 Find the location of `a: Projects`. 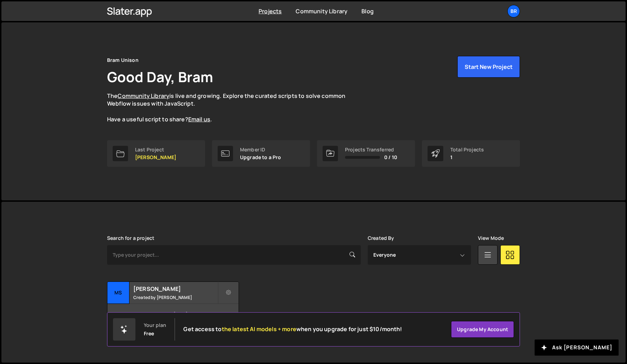

a: Projects is located at coordinates (270, 11).